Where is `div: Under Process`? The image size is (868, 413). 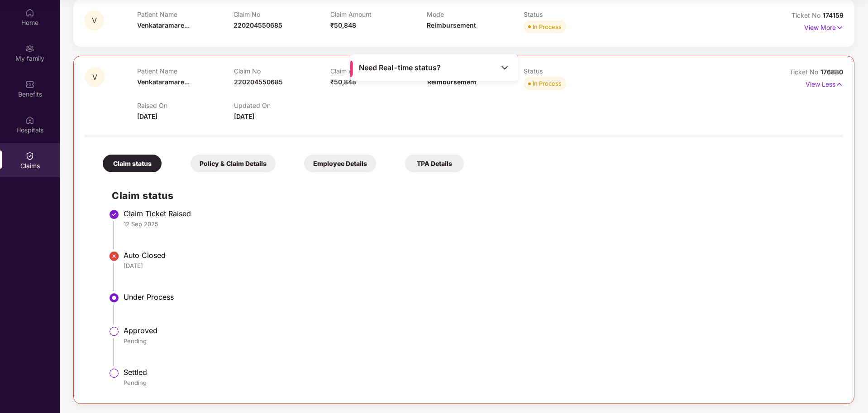
div: Under Process is located at coordinates (479, 297).